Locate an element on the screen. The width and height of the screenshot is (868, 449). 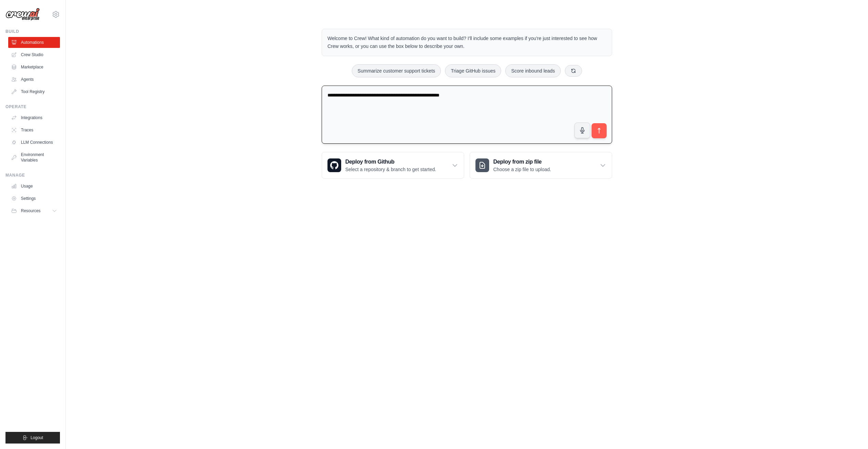
a: Marketplace is located at coordinates (34, 67).